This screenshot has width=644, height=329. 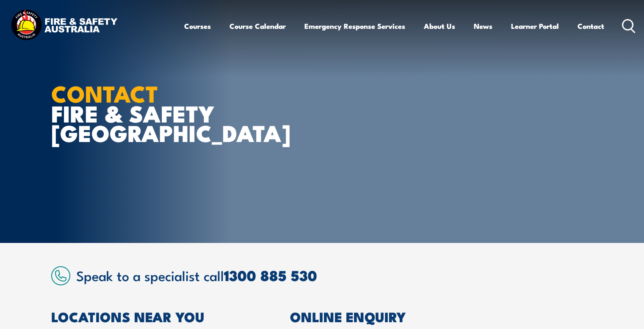 I want to click on a: News, so click(x=483, y=26).